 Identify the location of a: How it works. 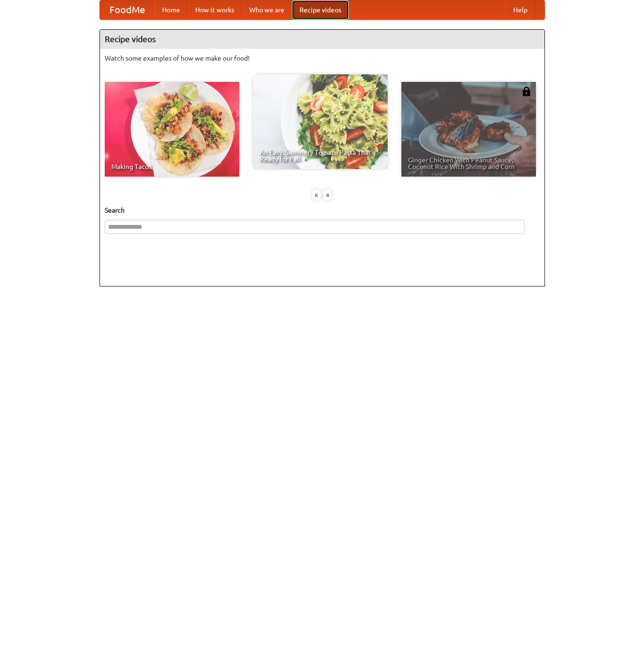
(214, 10).